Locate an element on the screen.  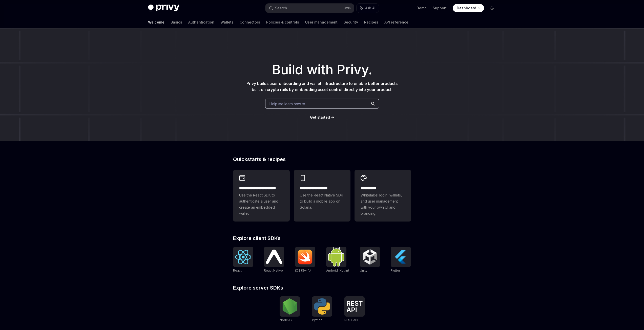
span: Python is located at coordinates (317, 320).